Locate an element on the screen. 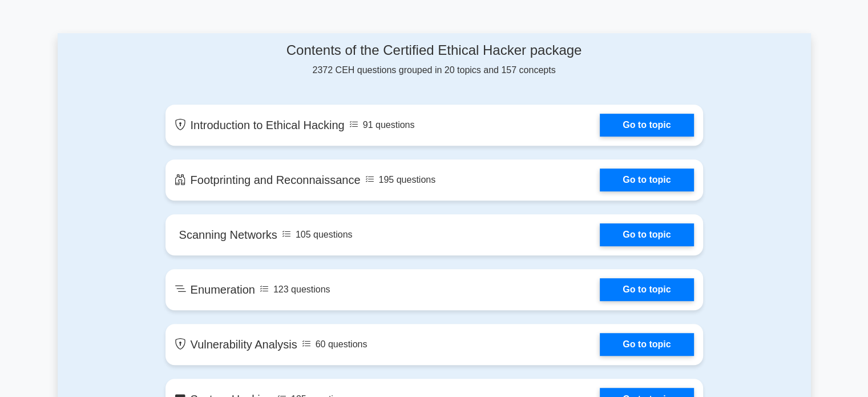  h4: Contents of the Certified Ethical Hacker package is located at coordinates (434, 50).